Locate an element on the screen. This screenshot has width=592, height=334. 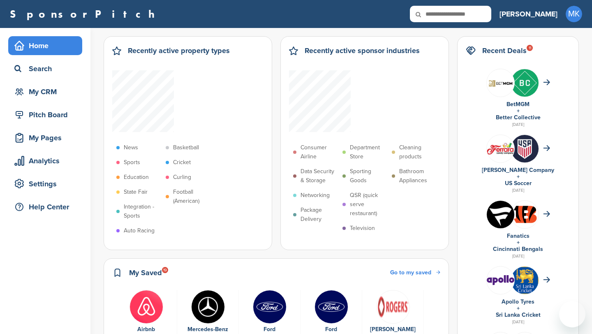
p: Auto Racing is located at coordinates (139, 231).